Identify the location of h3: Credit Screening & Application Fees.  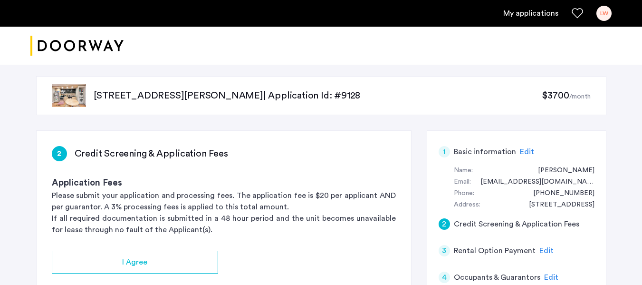
(151, 153).